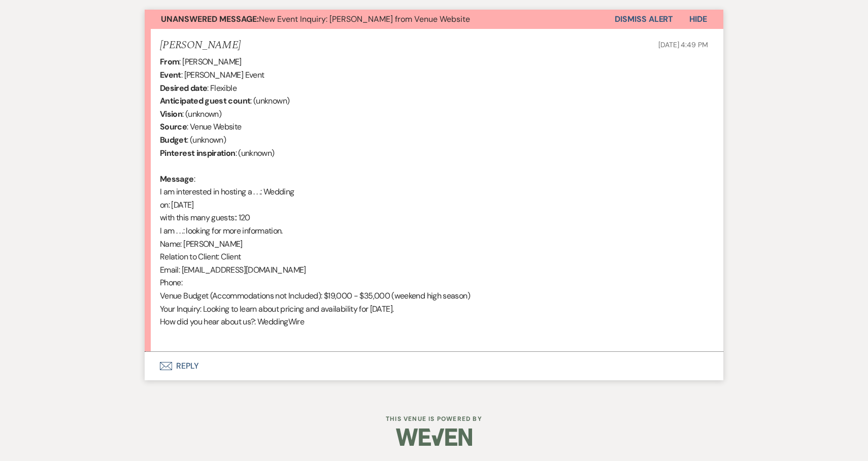 Image resolution: width=868 pixels, height=461 pixels. I want to click on b: Pinterest inspiration, so click(198, 153).